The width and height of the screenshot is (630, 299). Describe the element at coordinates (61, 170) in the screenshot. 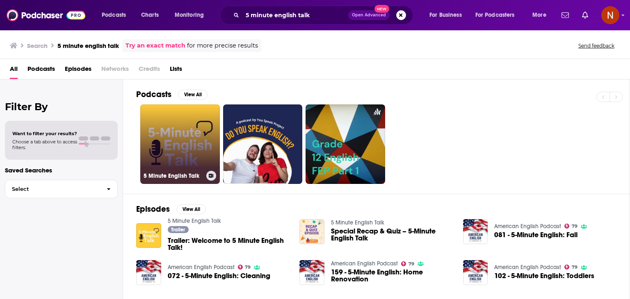

I see `p: Saved Searches` at that location.